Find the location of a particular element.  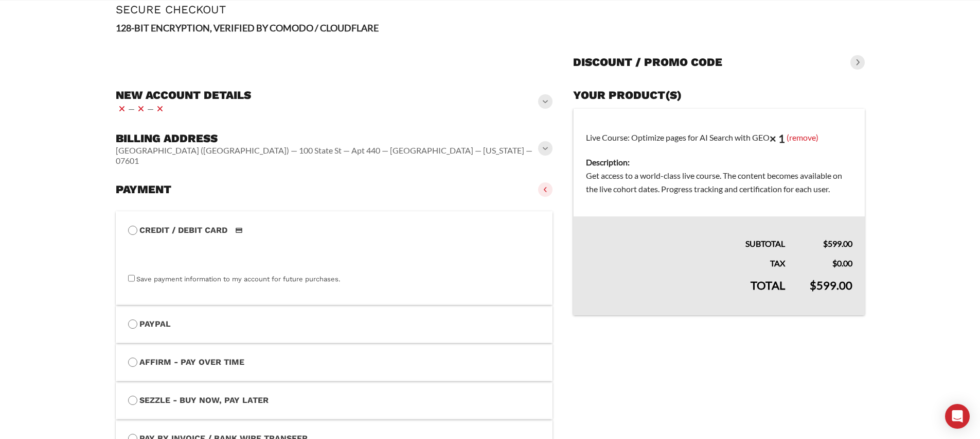

bdi: 0.00 is located at coordinates (842, 262).